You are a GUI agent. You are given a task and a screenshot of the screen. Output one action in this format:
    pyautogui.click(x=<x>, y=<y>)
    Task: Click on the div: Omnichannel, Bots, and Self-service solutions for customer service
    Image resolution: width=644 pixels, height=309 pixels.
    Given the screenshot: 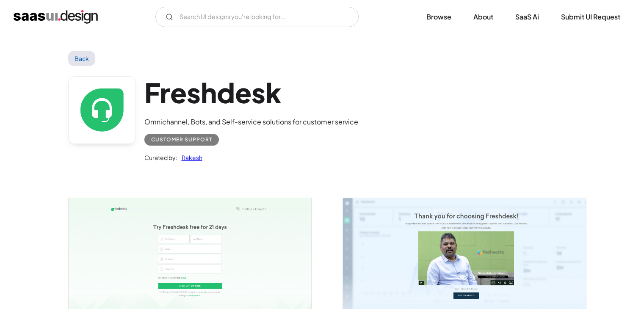 What is the action you would take?
    pyautogui.click(x=251, y=122)
    